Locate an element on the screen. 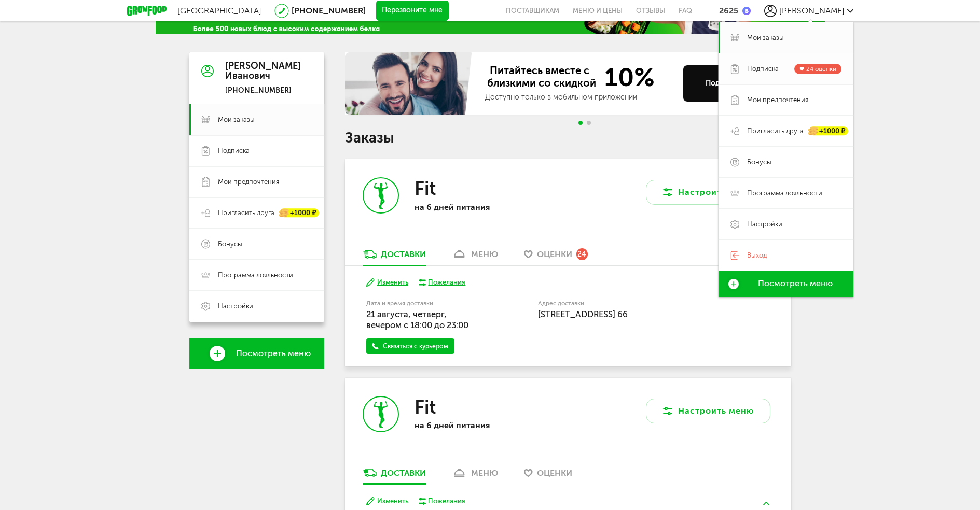  a: Подписка is located at coordinates (257, 151).